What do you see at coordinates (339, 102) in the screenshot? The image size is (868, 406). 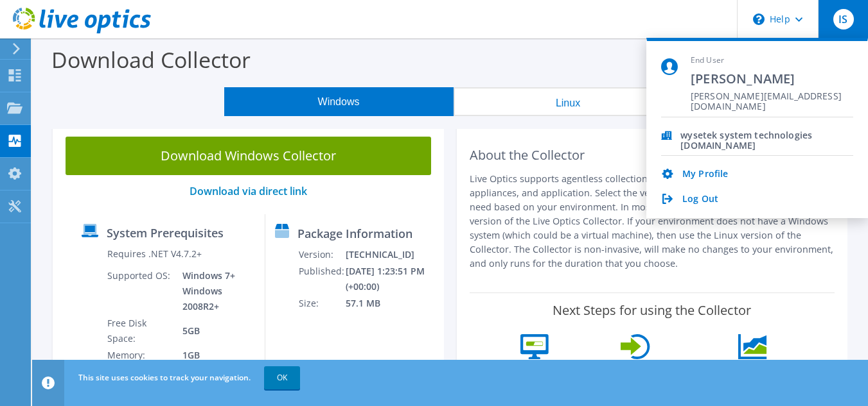 I see `button: Windows` at bounding box center [339, 102].